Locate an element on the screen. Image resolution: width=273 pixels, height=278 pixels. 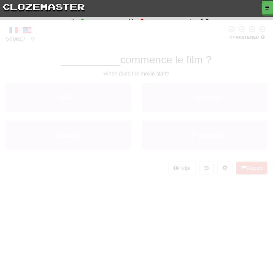
span: 10 is located at coordinates (205, 21).